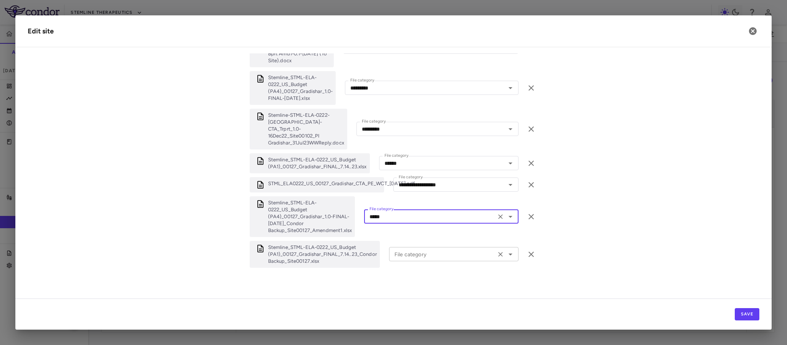  I want to click on button: Save, so click(747, 314).